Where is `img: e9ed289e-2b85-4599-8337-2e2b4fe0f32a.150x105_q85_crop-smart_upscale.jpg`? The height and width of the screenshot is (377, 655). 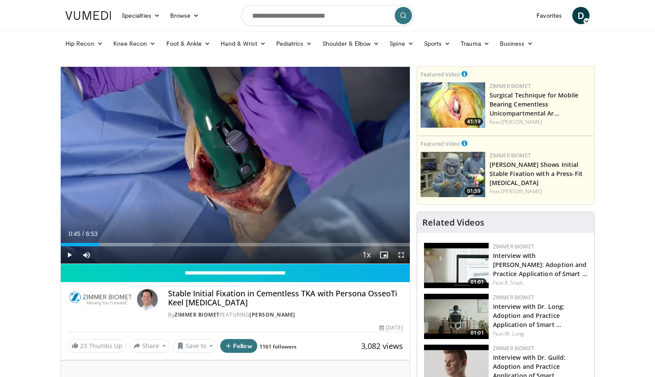
img: e9ed289e-2b85-4599-8337-2e2b4fe0f32a.150x105_q85_crop-smart_upscale.jpg is located at coordinates (453, 105).